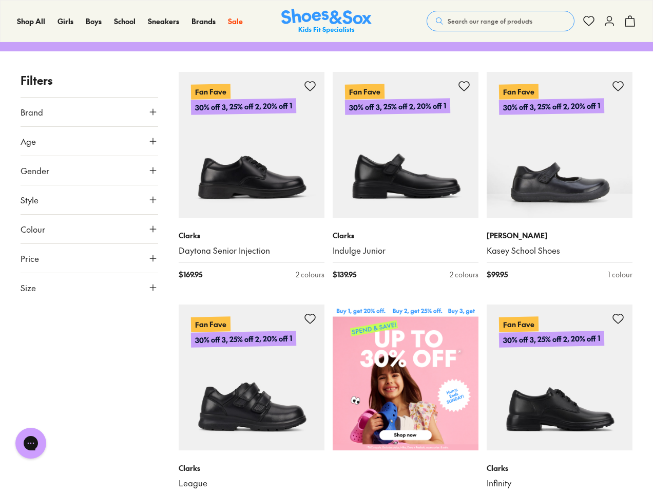 This screenshot has height=493, width=653. What do you see at coordinates (620, 274) in the screenshot?
I see `div: 1 colour` at bounding box center [620, 274].